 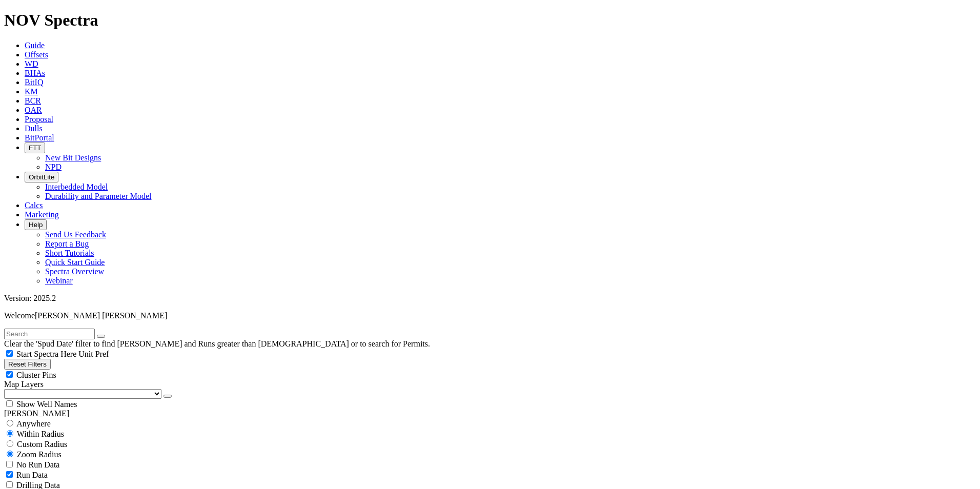 What do you see at coordinates (490, 298) in the screenshot?
I see `div: Version: 2025.2` at bounding box center [490, 298].